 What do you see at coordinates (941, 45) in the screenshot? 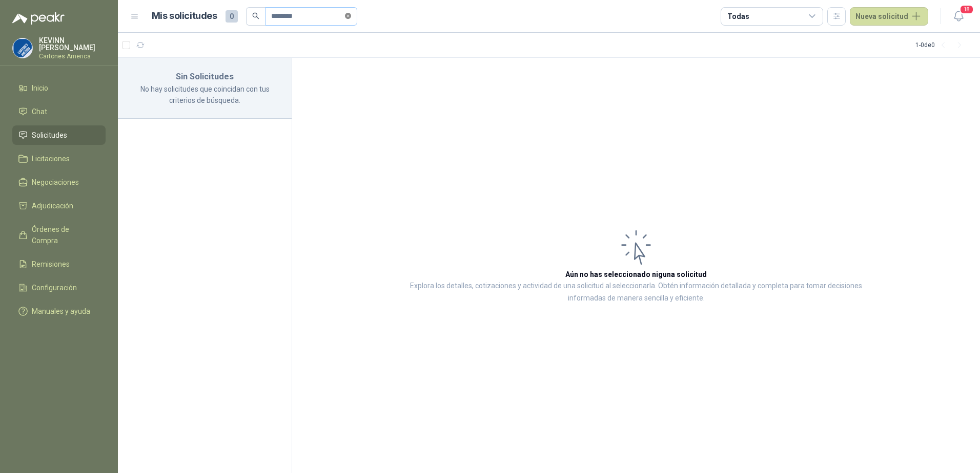
I see `div: 1 - 0 de 0` at bounding box center [941, 45].